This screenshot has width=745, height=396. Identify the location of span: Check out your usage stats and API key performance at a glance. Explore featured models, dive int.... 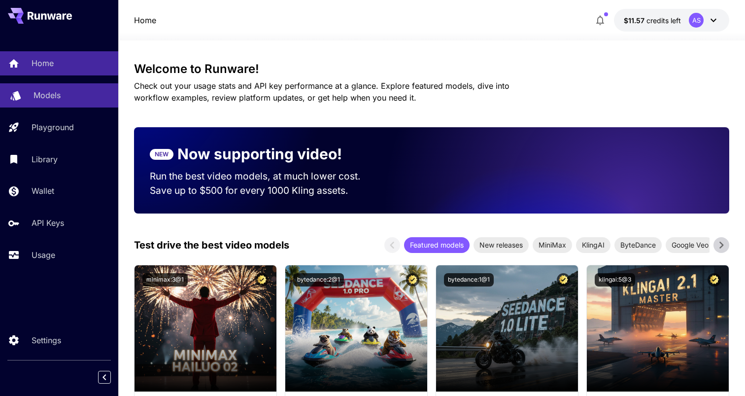
(322, 92).